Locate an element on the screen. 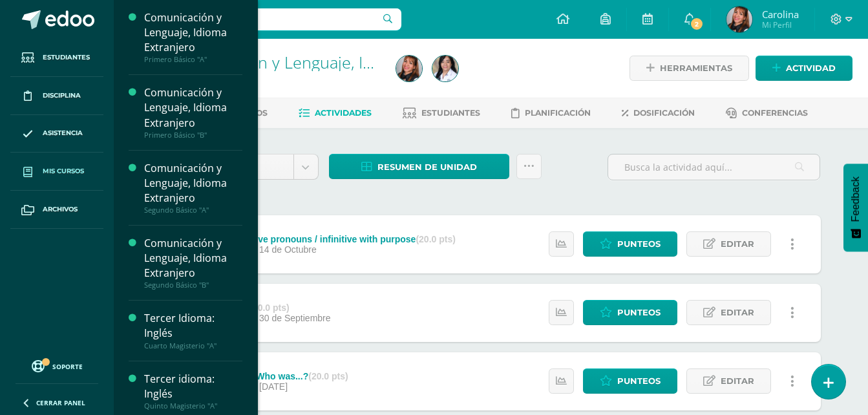 This screenshot has height=415, width=868. a: Tercer Idioma: InglésCuarto Magisterio "A" is located at coordinates (193, 331).